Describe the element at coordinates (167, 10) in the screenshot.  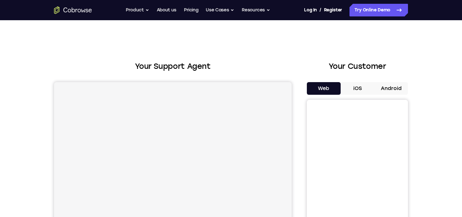
I see `a: About us` at that location.